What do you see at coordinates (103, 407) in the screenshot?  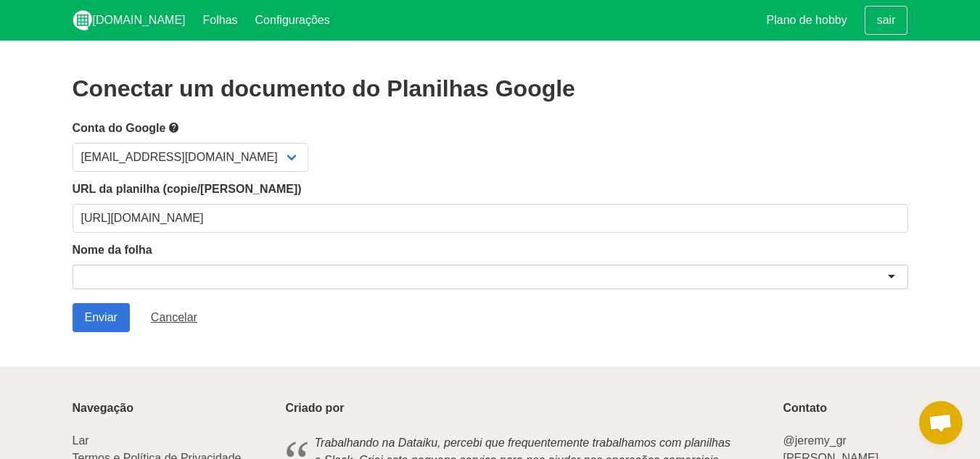 I see `font: Navegação` at bounding box center [103, 407].